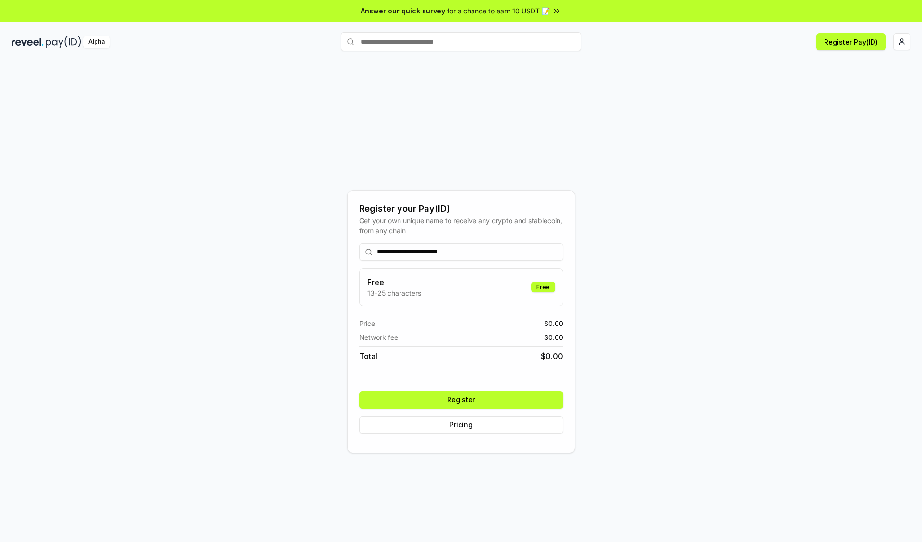  What do you see at coordinates (394, 293) in the screenshot?
I see `p: 13-25 characters` at bounding box center [394, 293].